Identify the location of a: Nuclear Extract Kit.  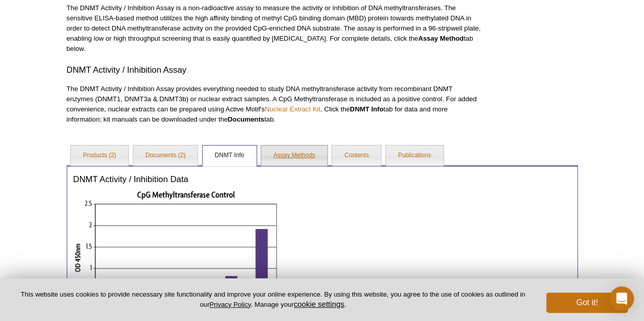
(292, 109).